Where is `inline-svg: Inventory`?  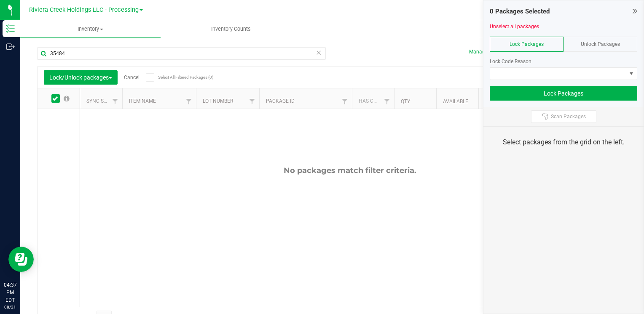 inline-svg: Inventory is located at coordinates (11, 28).